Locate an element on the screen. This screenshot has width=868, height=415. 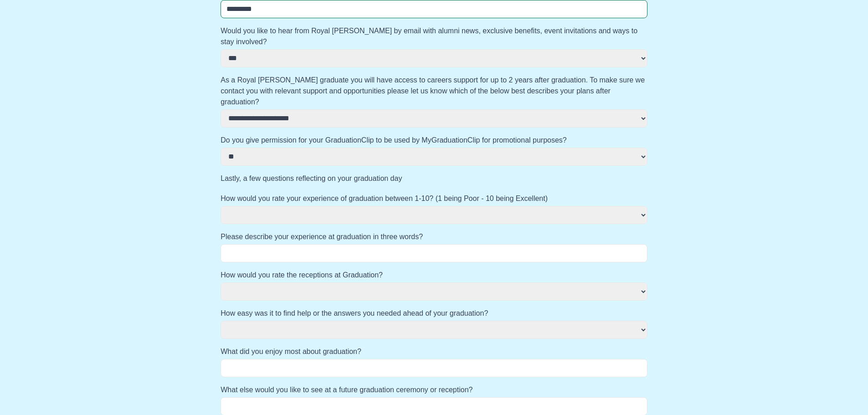
label: How easy was it to find help or the answers you needed ahead of your graduation? is located at coordinates (434, 314).